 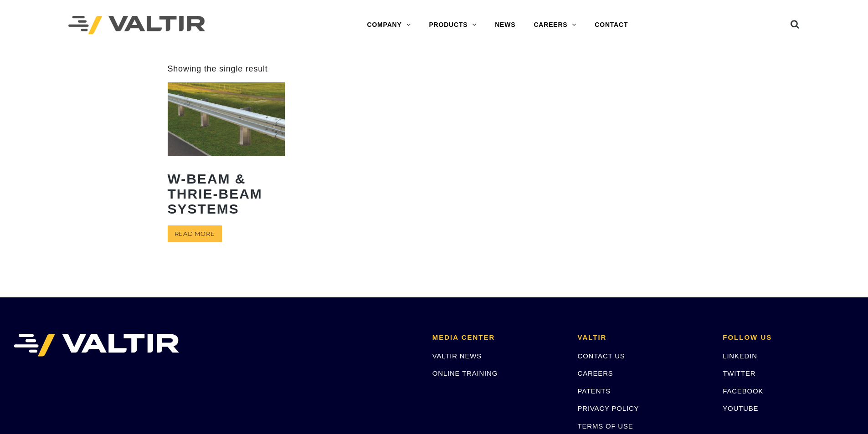 What do you see at coordinates (457, 356) in the screenshot?
I see `a: VALTIR NEWS` at bounding box center [457, 356].